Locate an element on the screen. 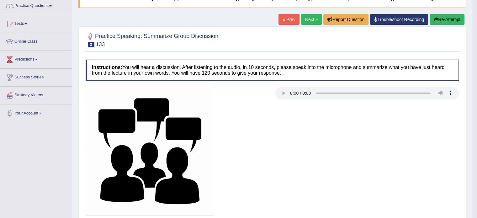 This screenshot has width=477, height=218. a: Next » is located at coordinates (311, 19).